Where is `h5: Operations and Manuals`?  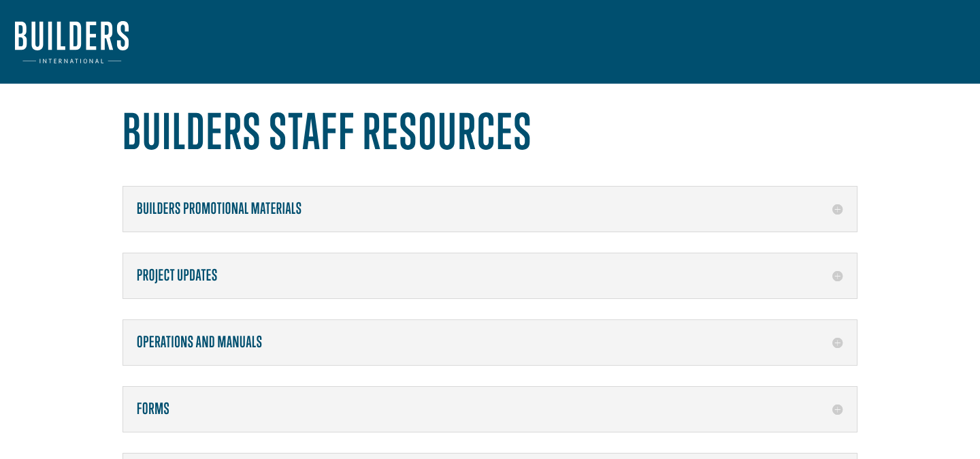 h5: Operations and Manuals is located at coordinates (490, 342).